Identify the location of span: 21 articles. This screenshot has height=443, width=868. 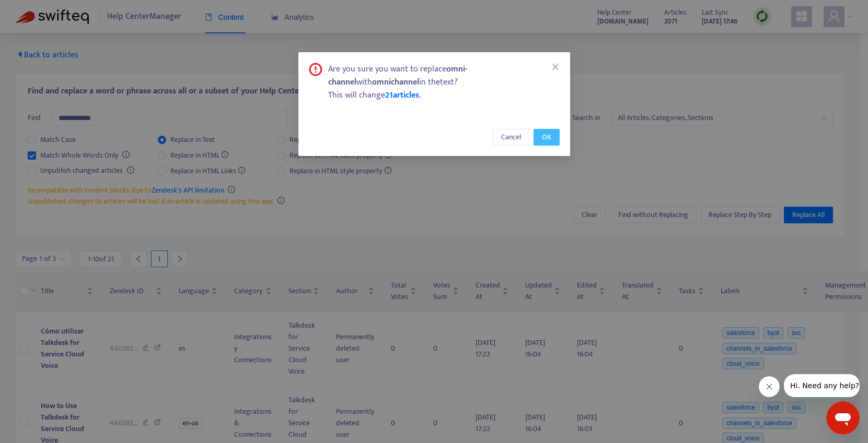
(402, 95).